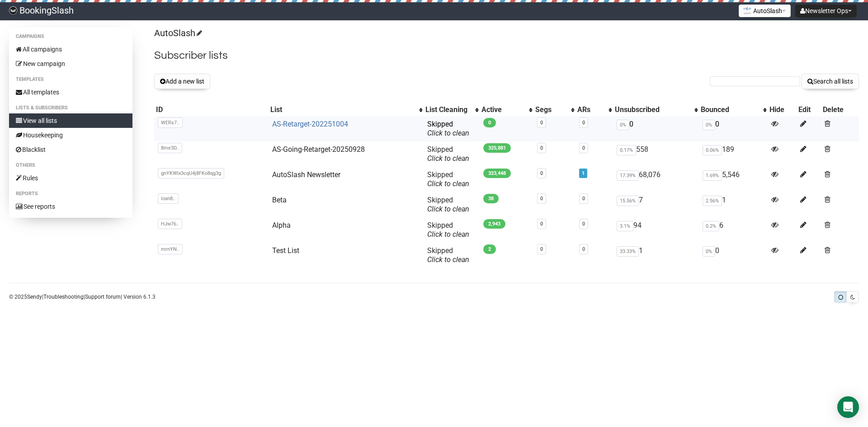 The image size is (868, 427). Describe the element at coordinates (497, 148) in the screenshot. I see `span: 325,881` at that location.